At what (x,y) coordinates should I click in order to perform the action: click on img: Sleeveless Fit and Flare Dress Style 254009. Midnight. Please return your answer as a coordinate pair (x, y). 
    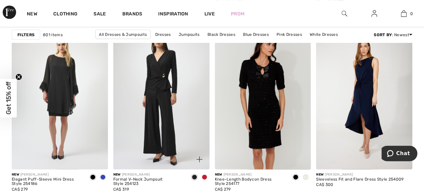
    Looking at the image, I should click on (364, 97).